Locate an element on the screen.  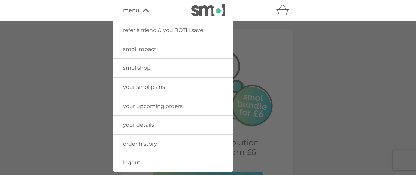
span: your upcoming orders is located at coordinates (153, 106).